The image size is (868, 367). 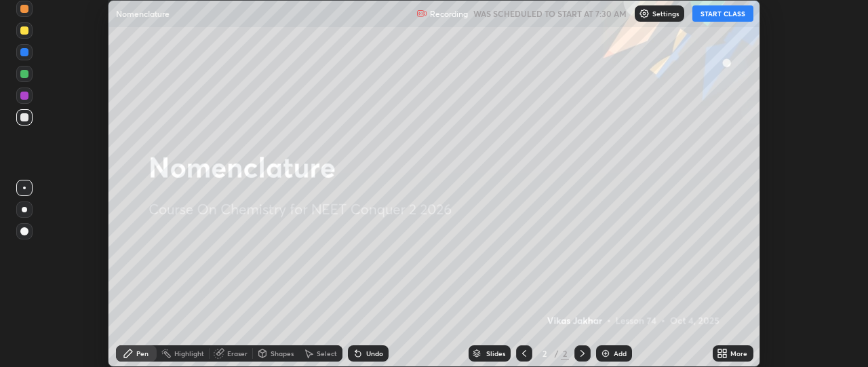 I want to click on img: add-slide-button, so click(x=605, y=354).